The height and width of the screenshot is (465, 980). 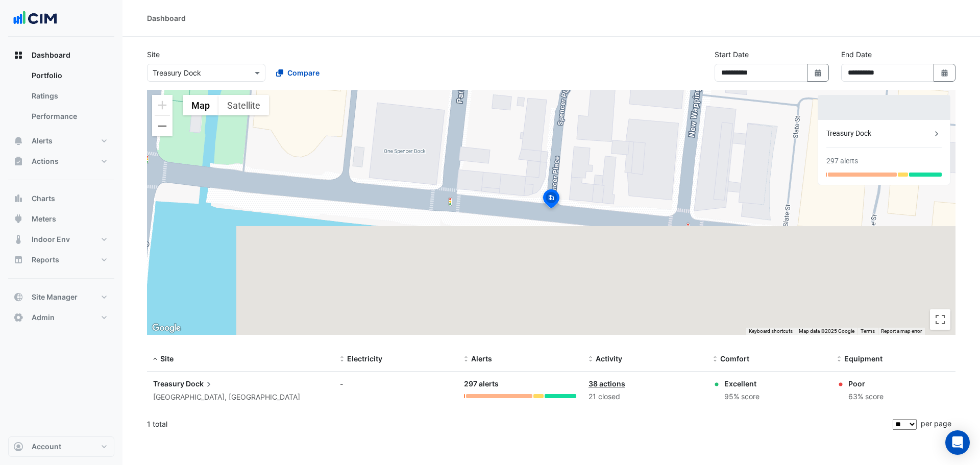 I want to click on div: 21 closed, so click(x=644, y=396).